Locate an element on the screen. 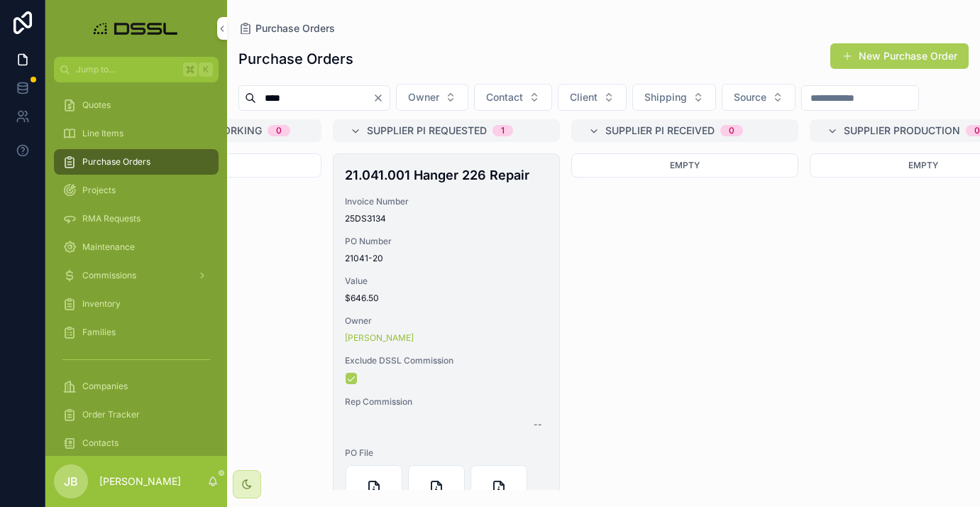 The width and height of the screenshot is (980, 507). span: PO File is located at coordinates (446, 452).